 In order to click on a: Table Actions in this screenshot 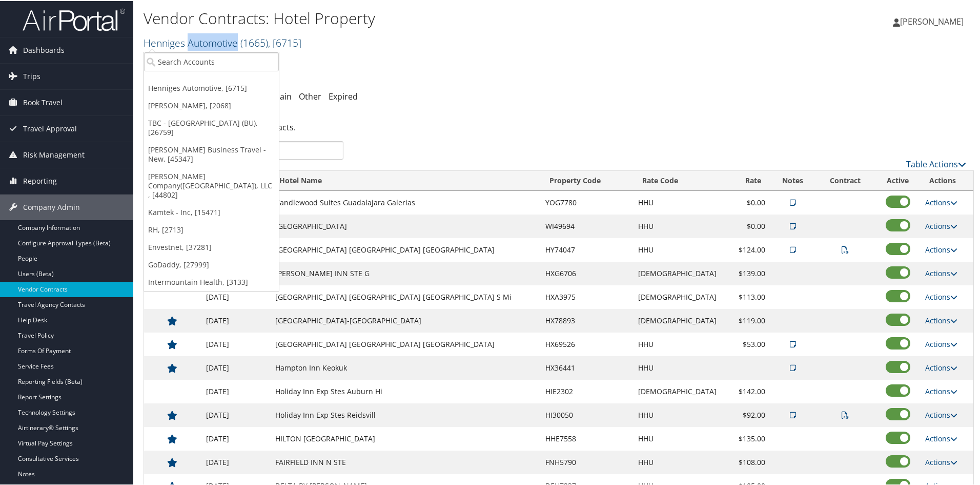, I will do `click(936, 163)`.